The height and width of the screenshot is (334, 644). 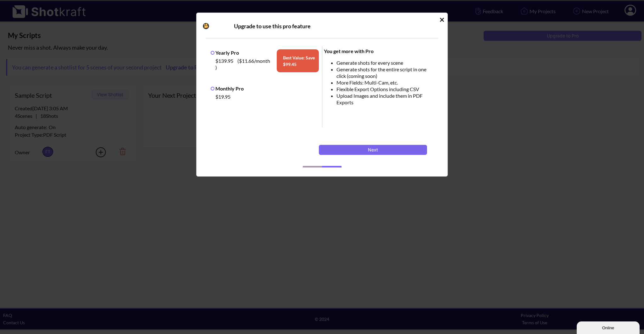 What do you see at coordinates (244, 64) in the screenshot?
I see `div: $139.95` at bounding box center [244, 64].